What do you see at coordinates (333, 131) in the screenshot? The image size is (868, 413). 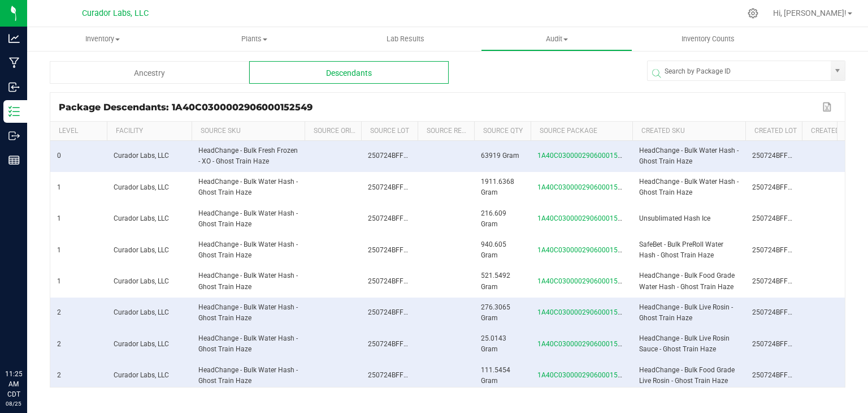 I see `th: Source Origin Harvests` at bounding box center [333, 131].